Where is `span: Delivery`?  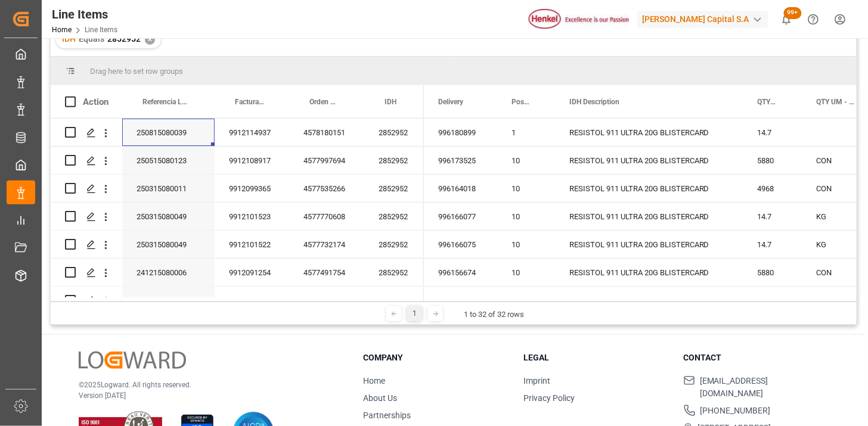 span: Delivery is located at coordinates (451, 102).